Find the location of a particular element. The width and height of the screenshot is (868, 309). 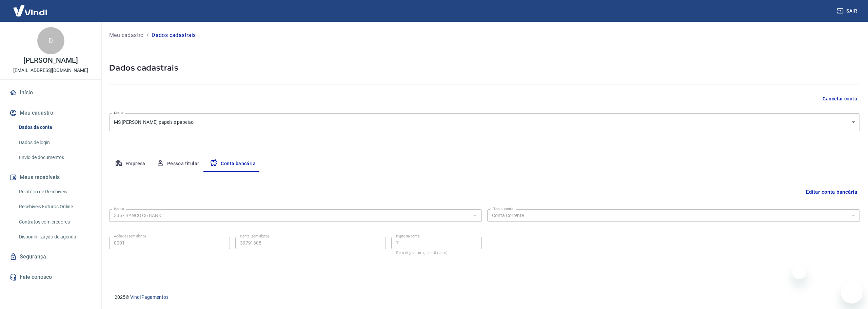

a: Segurança is located at coordinates (51, 256).